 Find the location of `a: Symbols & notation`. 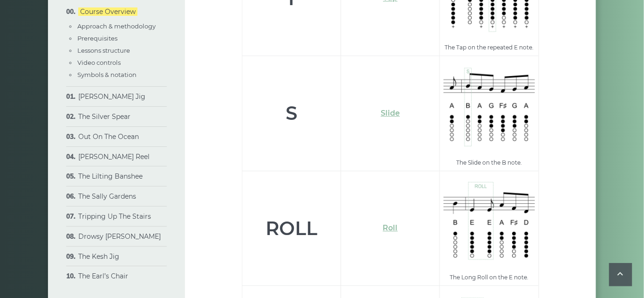

a: Symbols & notation is located at coordinates (107, 74).